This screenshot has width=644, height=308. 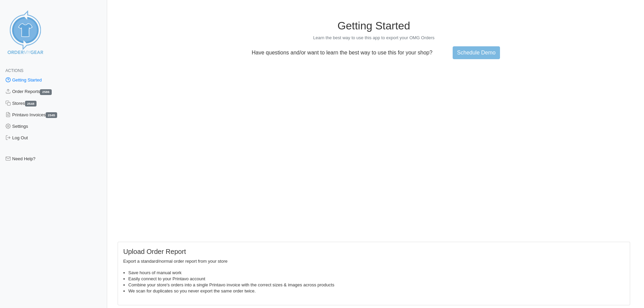 What do you see at coordinates (377, 273) in the screenshot?
I see `li: Save hours of manual work` at bounding box center [377, 273].